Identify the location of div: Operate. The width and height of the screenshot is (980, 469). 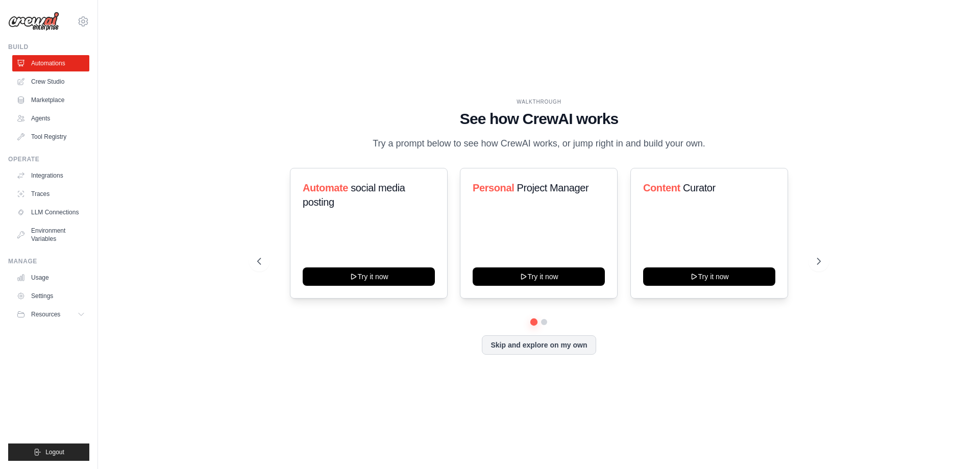
(49, 159).